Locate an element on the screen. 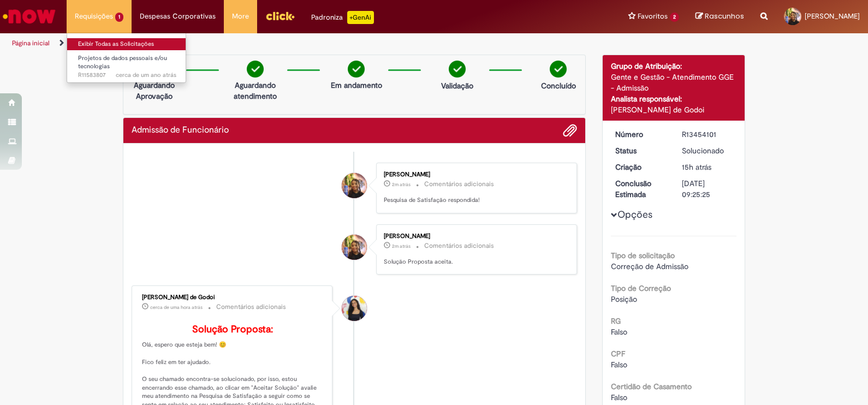  span: Despesas Corporativas is located at coordinates (177, 16).